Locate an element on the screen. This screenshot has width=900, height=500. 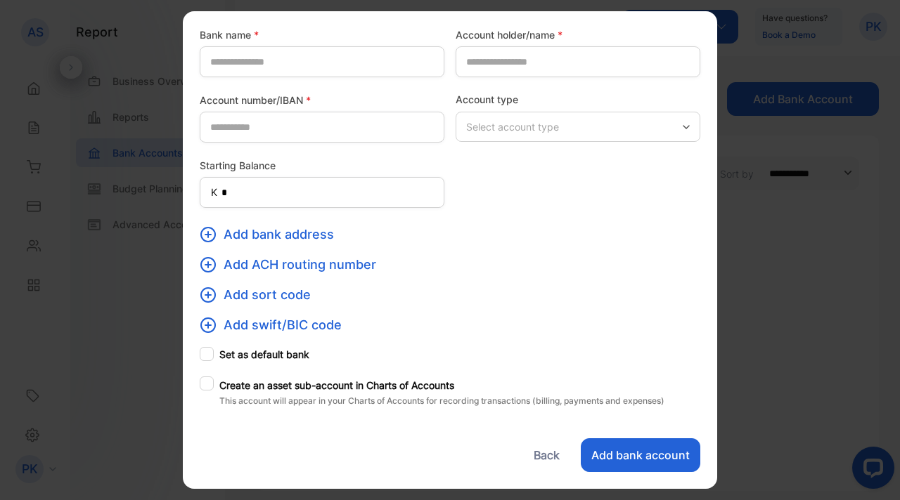
label: Create an asset sub-account in Charts of Accounts is located at coordinates (337, 385).